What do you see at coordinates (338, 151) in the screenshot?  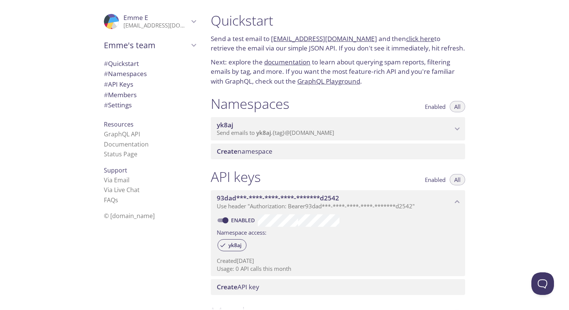 I see `div: Create namespace` at bounding box center [338, 151].